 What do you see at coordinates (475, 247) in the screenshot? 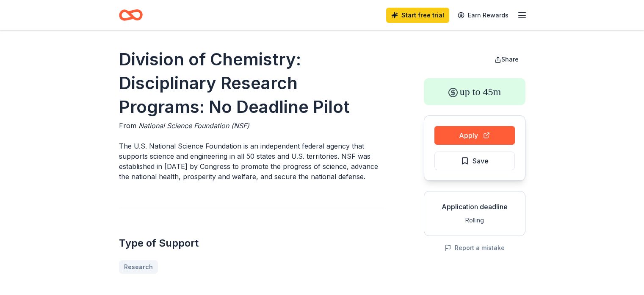
I see `button: Report a mistake` at bounding box center [475, 247].